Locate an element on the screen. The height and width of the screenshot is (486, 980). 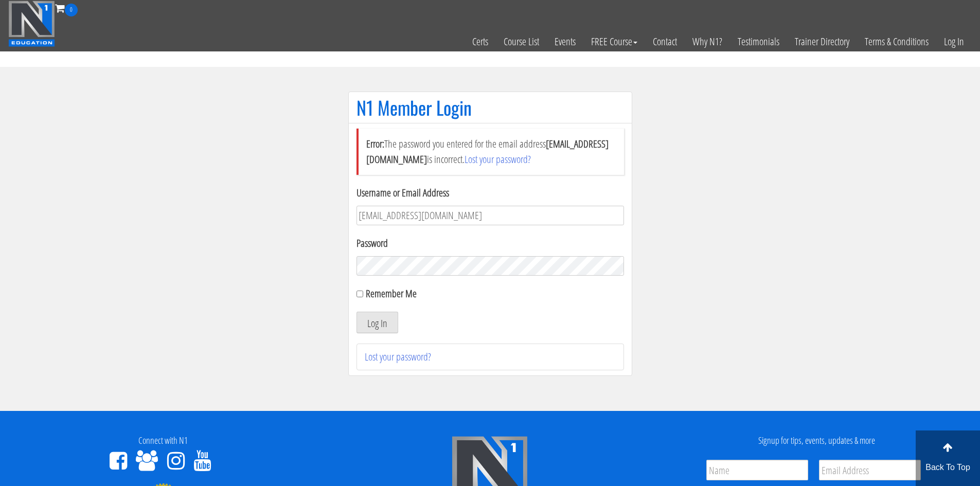
h4: Connect with N1 is located at coordinates (163, 441).